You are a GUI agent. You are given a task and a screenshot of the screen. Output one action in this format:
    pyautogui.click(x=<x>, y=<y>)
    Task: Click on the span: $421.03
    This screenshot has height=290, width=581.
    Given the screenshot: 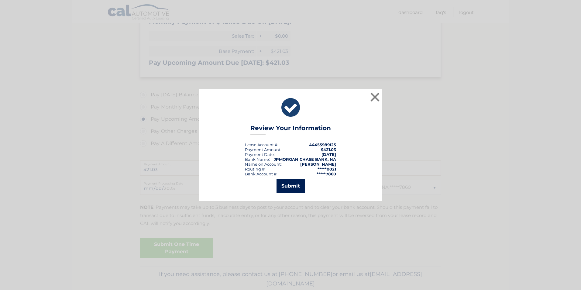 What is the action you would take?
    pyautogui.click(x=329, y=150)
    